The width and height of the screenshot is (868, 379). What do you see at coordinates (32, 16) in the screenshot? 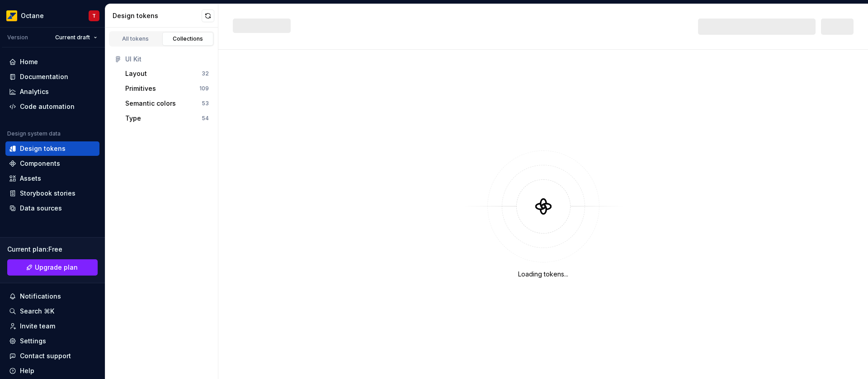
I see `div: Octane` at bounding box center [32, 16].